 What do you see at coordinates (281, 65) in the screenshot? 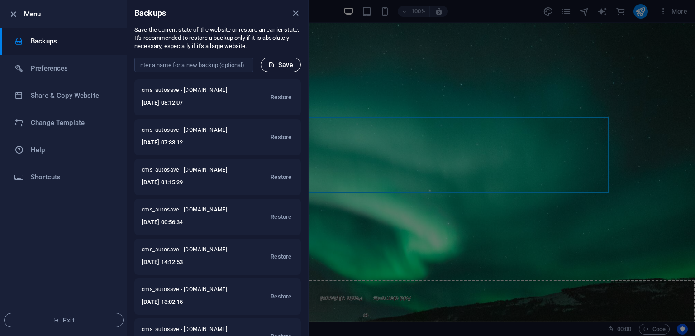
I see `span: Save` at bounding box center [281, 65].